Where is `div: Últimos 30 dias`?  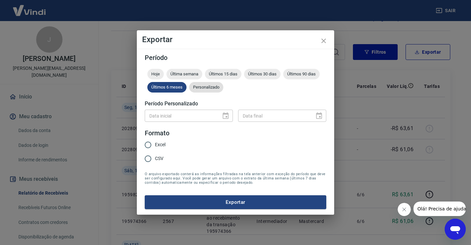 div: Últimos 30 dias is located at coordinates (262, 74).